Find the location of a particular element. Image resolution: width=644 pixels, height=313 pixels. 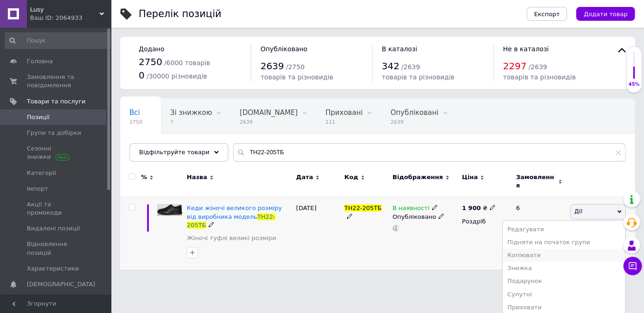

li: Редагувати is located at coordinates (563, 230).